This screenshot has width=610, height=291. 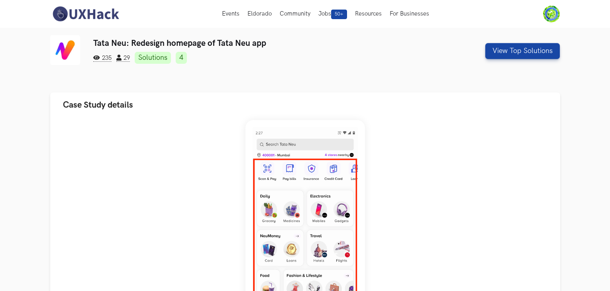 What do you see at coordinates (102, 58) in the screenshot?
I see `span: 235` at bounding box center [102, 58].